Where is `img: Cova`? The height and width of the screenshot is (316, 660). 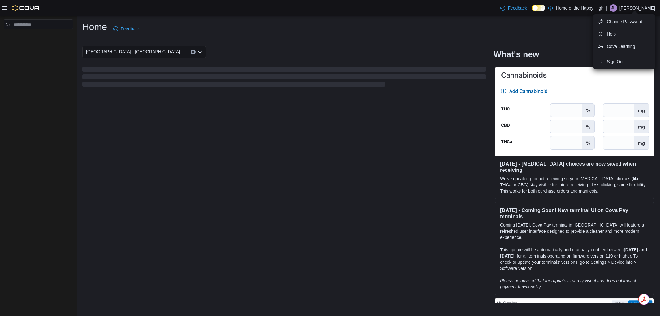 img: Cova is located at coordinates (26, 8).